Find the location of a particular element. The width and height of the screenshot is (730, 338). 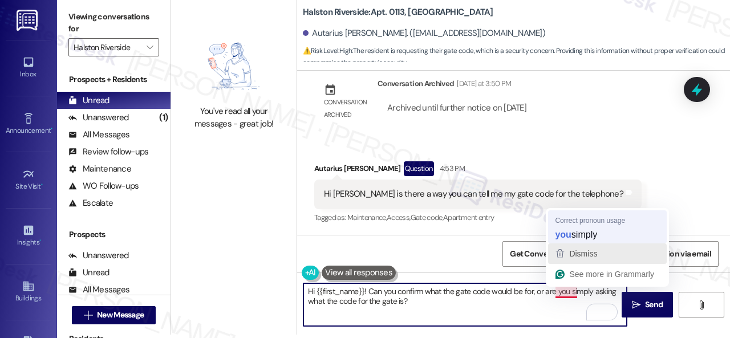

input: All communities is located at coordinates (107, 47).